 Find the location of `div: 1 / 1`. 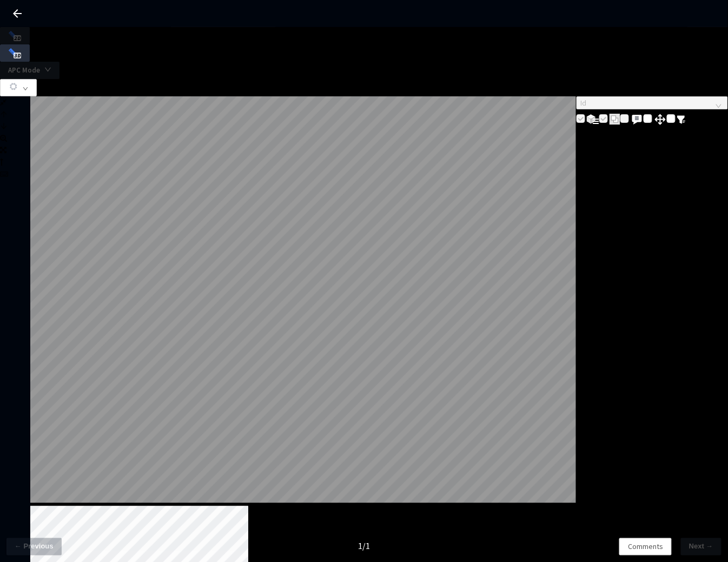

div: 1 / 1 is located at coordinates (364, 546).